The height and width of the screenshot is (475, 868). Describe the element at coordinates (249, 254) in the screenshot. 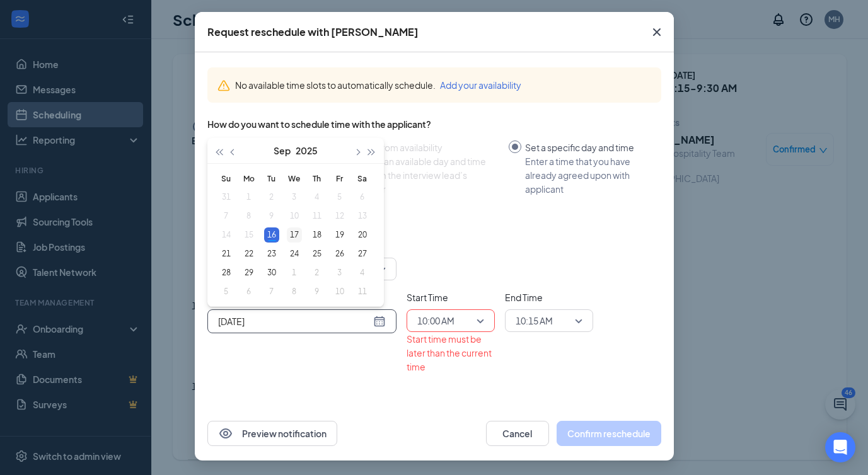

I see `div: 22` at that location.